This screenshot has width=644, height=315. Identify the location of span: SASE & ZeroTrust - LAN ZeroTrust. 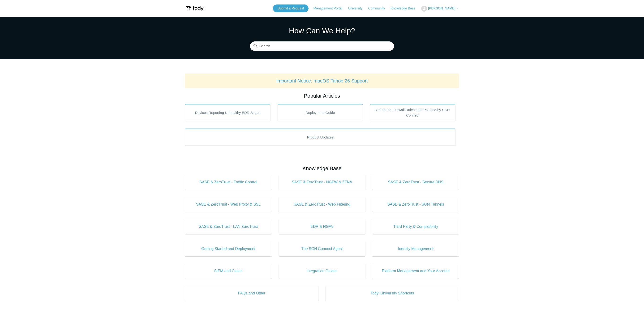
(228, 227).